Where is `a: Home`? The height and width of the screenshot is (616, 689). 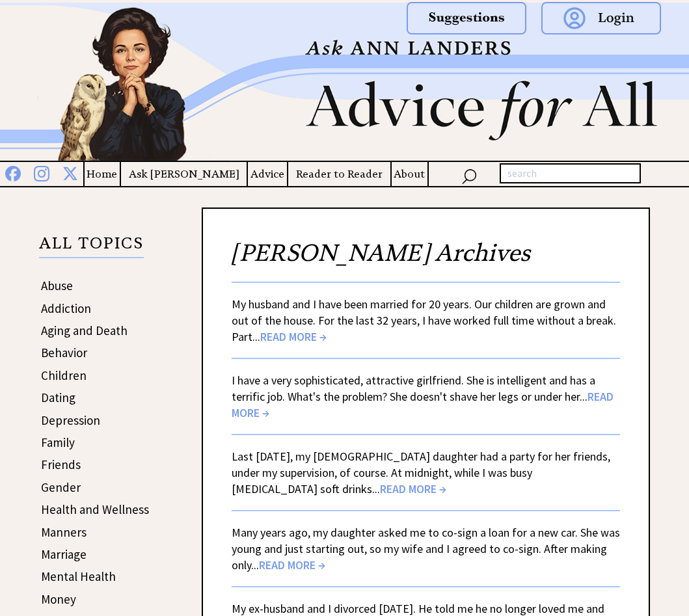 a: Home is located at coordinates (102, 174).